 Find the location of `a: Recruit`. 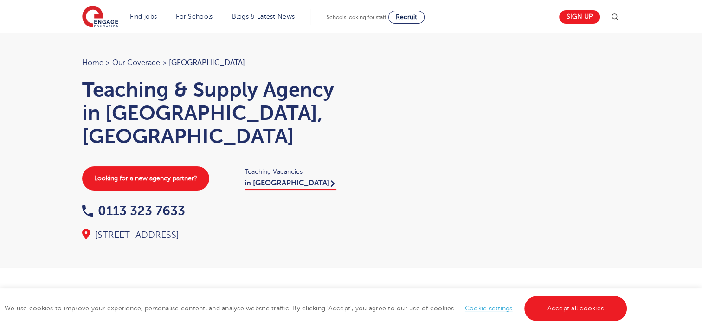

a: Recruit is located at coordinates (406, 17).